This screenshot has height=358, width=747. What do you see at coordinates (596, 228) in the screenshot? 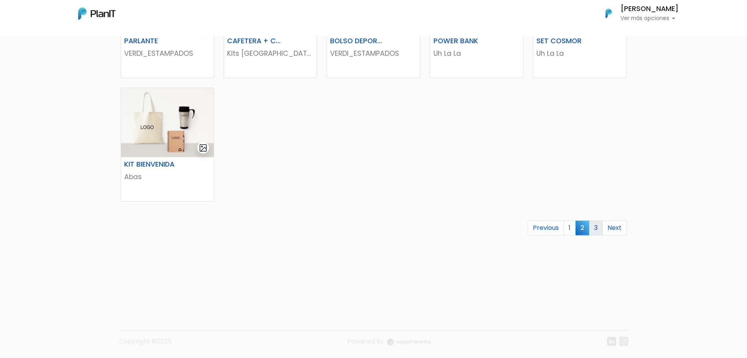
I see `a: 3` at bounding box center [596, 228].